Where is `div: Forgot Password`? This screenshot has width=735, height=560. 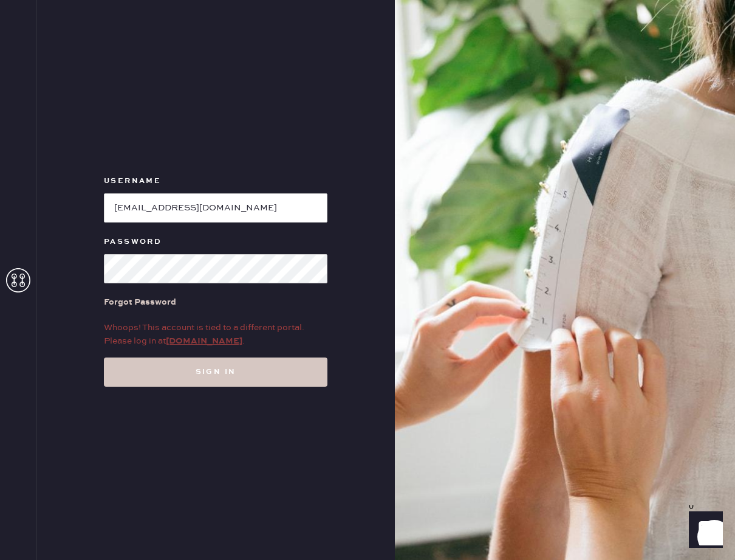
div: Forgot Password is located at coordinates (140, 302).